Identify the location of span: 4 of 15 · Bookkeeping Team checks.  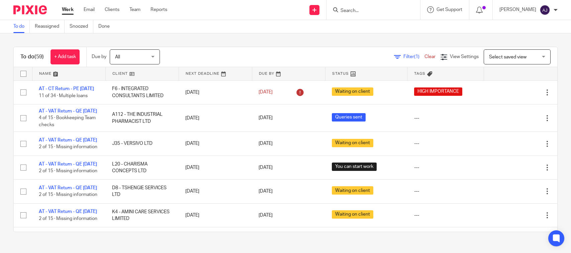
(67, 122).